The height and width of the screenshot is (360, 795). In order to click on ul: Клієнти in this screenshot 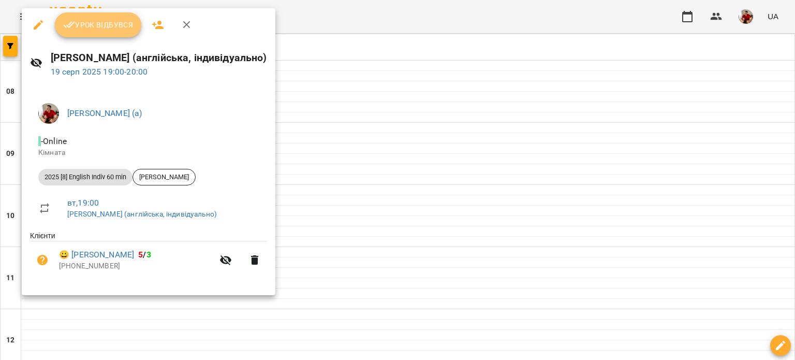, I will do `click(149, 256)`.